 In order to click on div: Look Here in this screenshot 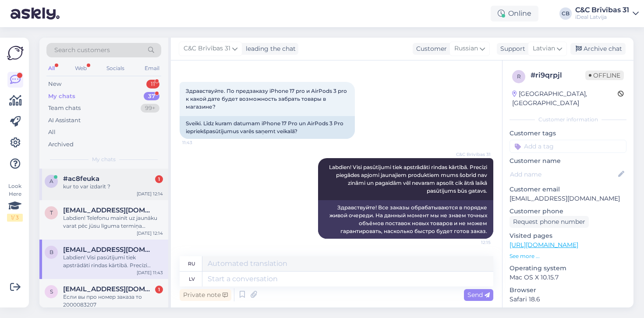, I will do `click(15, 202)`.